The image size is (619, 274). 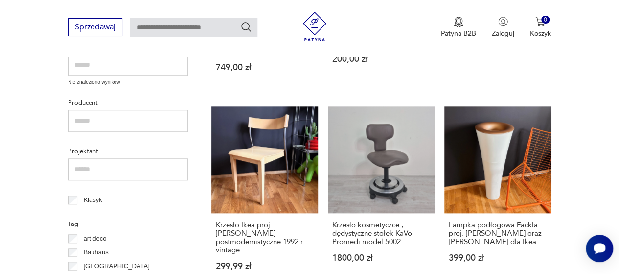 What do you see at coordinates (381, 59) in the screenshot?
I see `p: 200,00 zł` at bounding box center [381, 59].